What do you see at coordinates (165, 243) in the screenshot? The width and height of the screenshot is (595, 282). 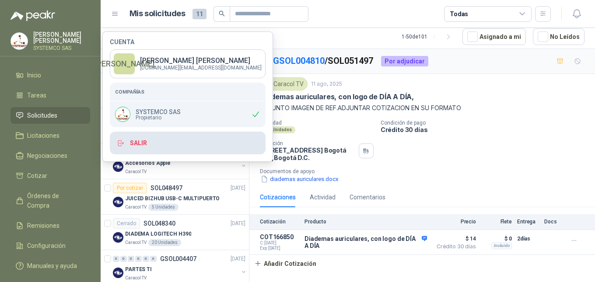 I see `div: 20 Unidades` at bounding box center [165, 243].